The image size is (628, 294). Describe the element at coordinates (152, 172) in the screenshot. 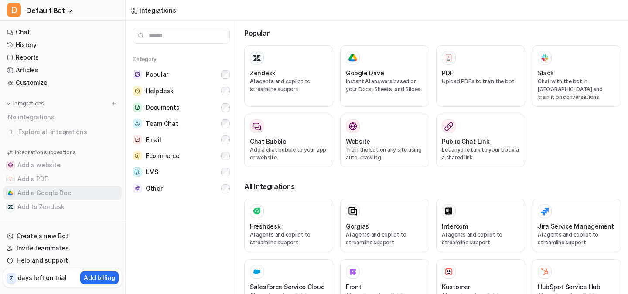

I see `span: LMS` at that location.